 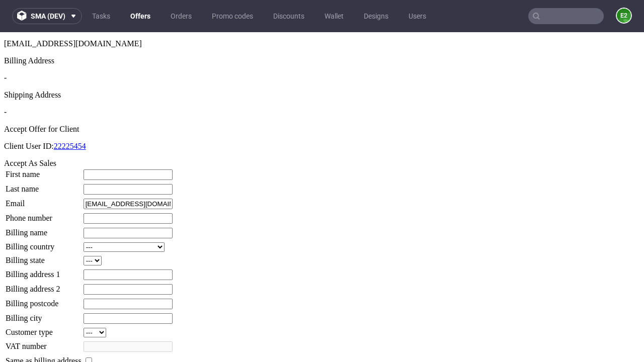 What do you see at coordinates (322, 97) in the screenshot?
I see `div: Accept Offer for Client` at bounding box center [322, 97].